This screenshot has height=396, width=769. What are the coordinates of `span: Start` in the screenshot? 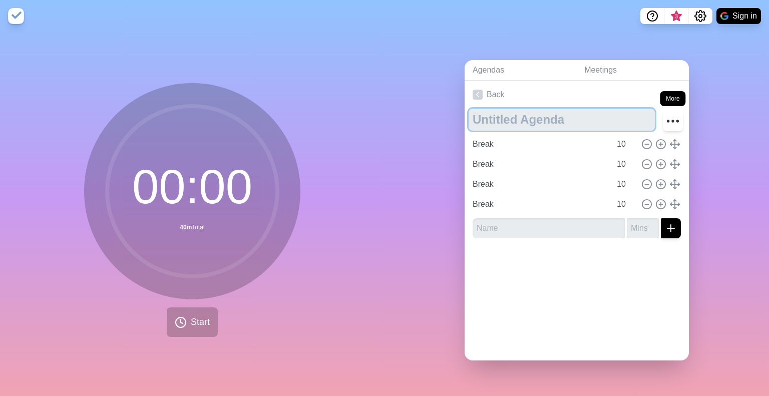 It's located at (200, 322).